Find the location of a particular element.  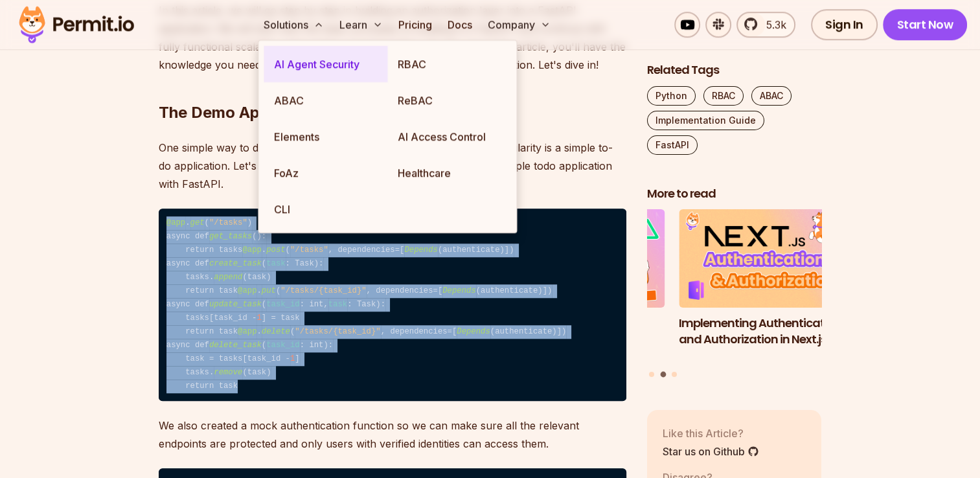

li: 2 of 3 is located at coordinates (766, 287).